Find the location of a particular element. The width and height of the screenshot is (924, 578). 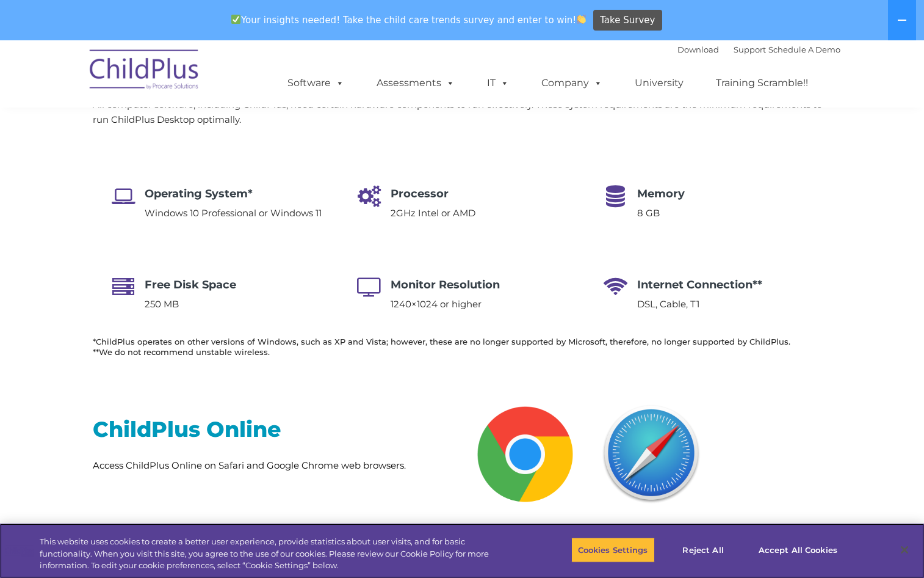

a: Support is located at coordinates (749, 49).